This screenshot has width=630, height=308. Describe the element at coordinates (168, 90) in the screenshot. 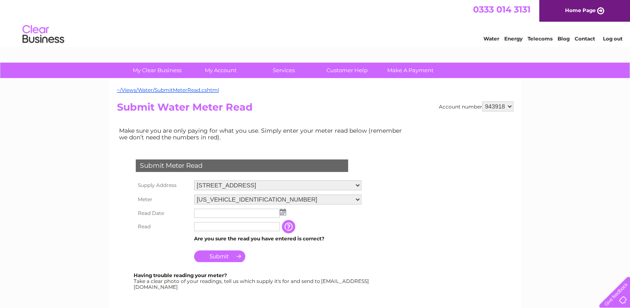

I see `a: ~/Views/Water/SubmitMeterRead.cshtml` at that location.